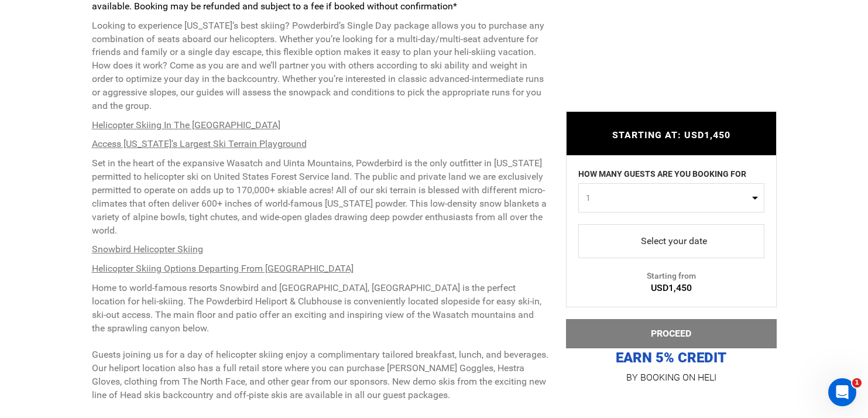 The height and width of the screenshot is (418, 868). Describe the element at coordinates (671, 333) in the screenshot. I see `button: PROCEED` at that location.